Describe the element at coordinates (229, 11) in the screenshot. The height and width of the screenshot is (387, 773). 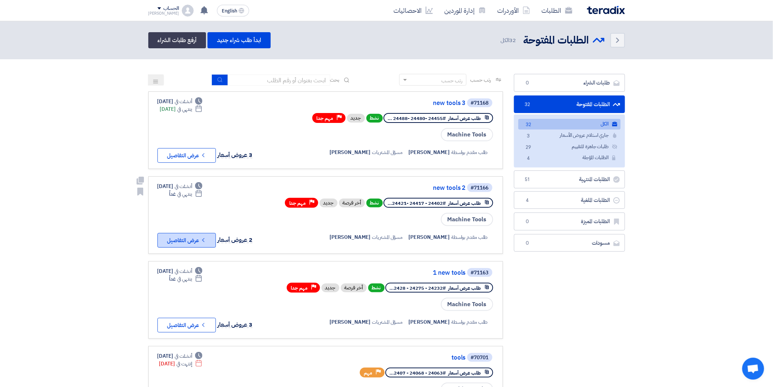
I see `span: English` at that location.